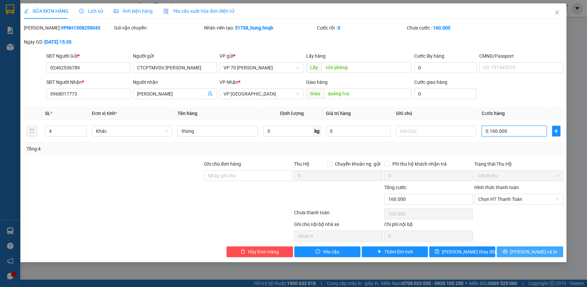  What do you see at coordinates (317, 82) in the screenshot?
I see `span: Giao hàng` at bounding box center [317, 82].